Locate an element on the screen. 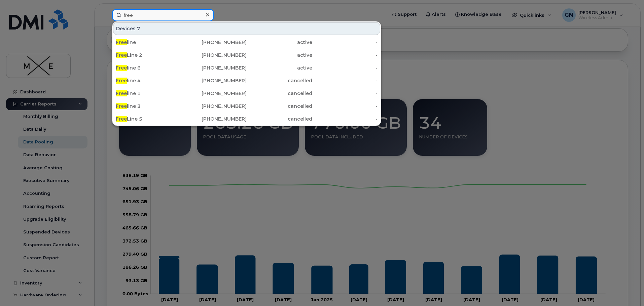 The height and width of the screenshot is (306, 644). span: 7 is located at coordinates (139, 28).